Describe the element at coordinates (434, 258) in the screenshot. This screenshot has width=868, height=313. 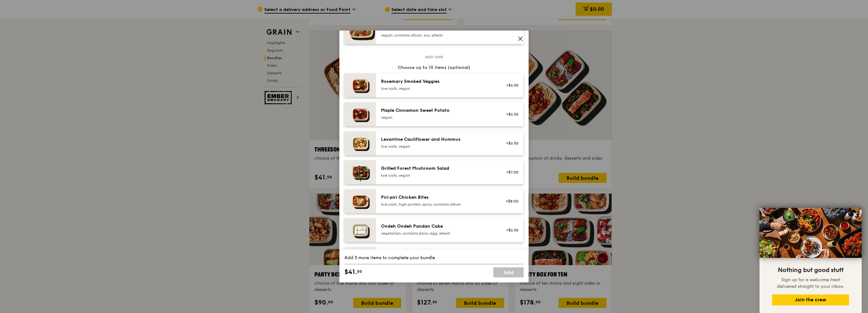
I see `div: Add 3 more items to complete your bundle` at that location.